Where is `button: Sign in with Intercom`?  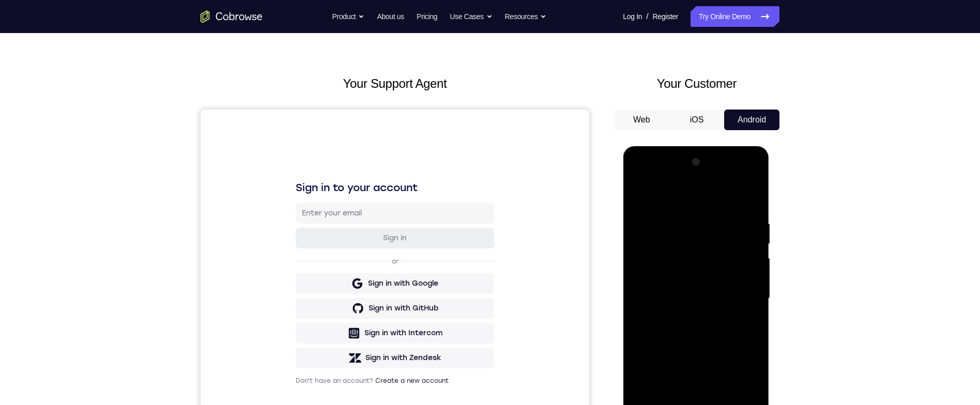 button: Sign in with Intercom is located at coordinates (194, 224).